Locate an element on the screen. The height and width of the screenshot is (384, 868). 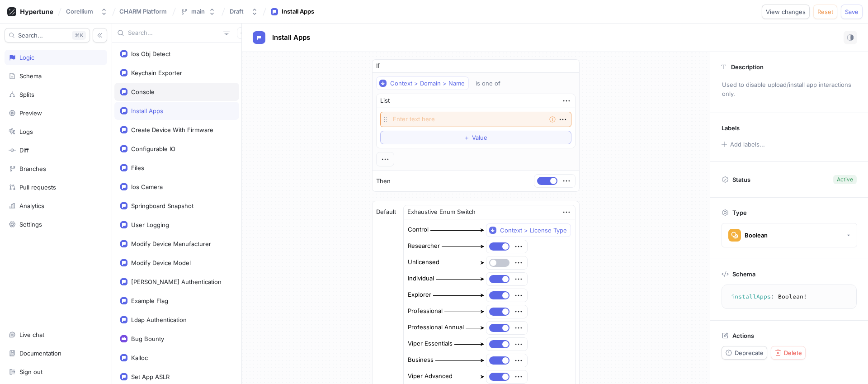
button: Draft is located at coordinates (244, 11).